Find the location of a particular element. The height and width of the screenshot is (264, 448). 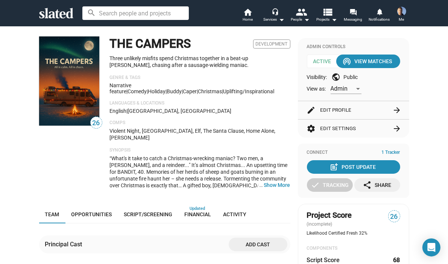

mat-icon: people is located at coordinates (301, 12).